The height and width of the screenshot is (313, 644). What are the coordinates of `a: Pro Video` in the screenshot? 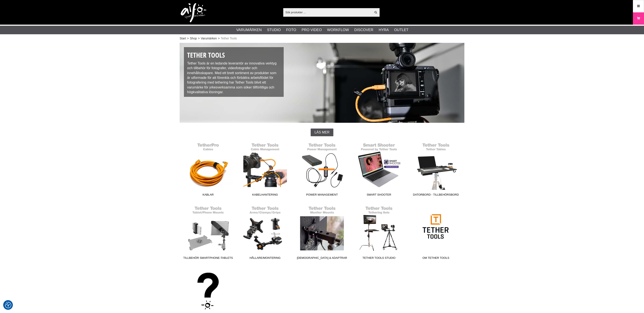 It's located at (312, 30).